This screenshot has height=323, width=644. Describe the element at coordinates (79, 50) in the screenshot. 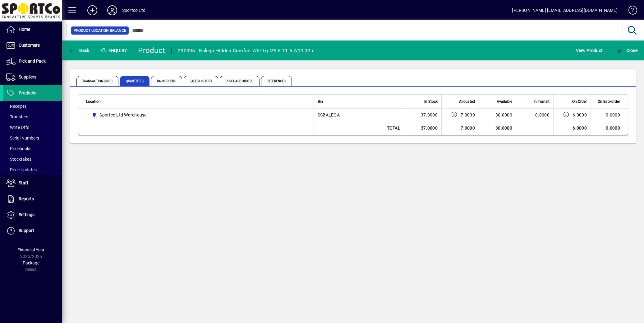

I see `app-page-header-button: Back` at that location.